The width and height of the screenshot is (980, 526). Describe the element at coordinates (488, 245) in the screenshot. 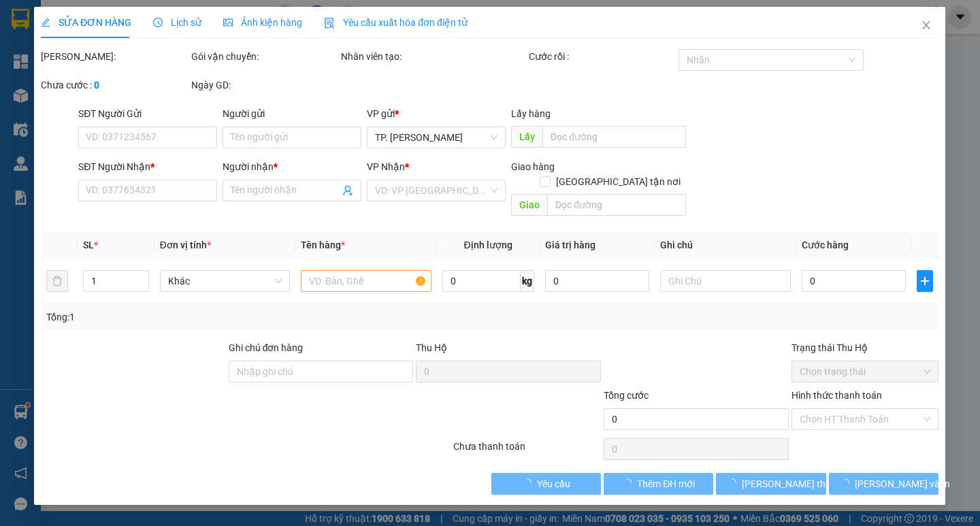

I see `span: Định lượng` at that location.